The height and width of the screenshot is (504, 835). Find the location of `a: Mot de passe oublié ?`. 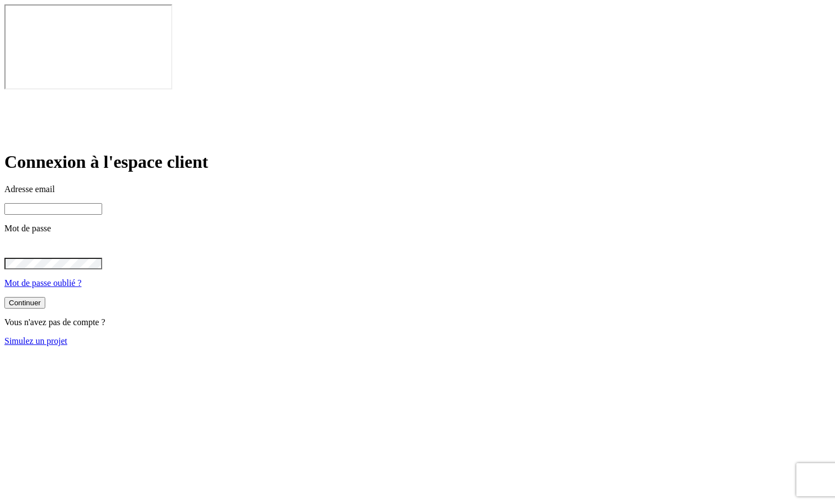

a: Mot de passe oublié ? is located at coordinates (43, 283).